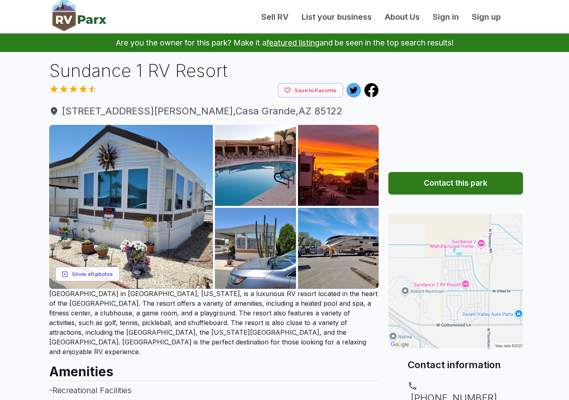 The width and height of the screenshot is (569, 400). I want to click on button: Show all photos, so click(87, 274).